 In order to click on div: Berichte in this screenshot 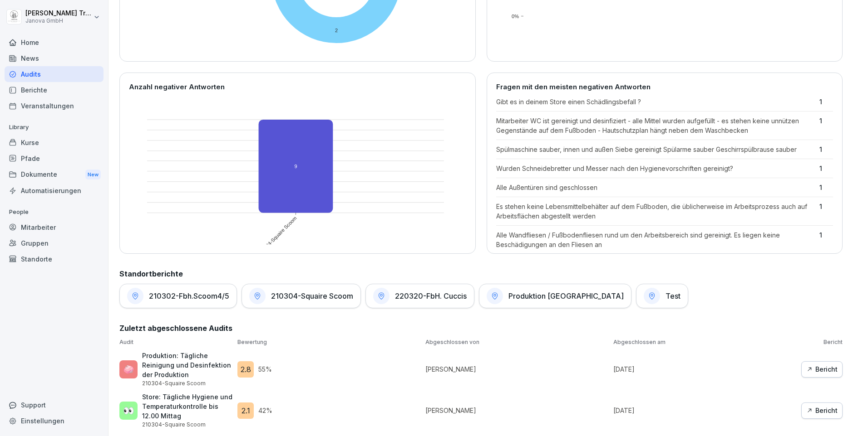, I will do `click(54, 90)`.